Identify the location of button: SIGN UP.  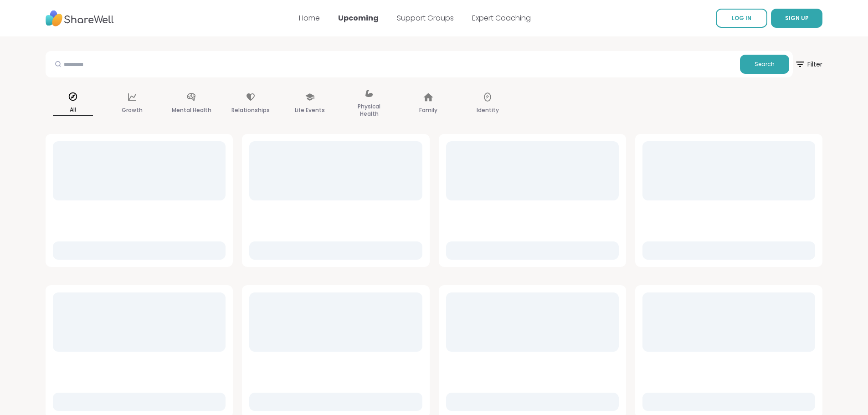
(796, 18).